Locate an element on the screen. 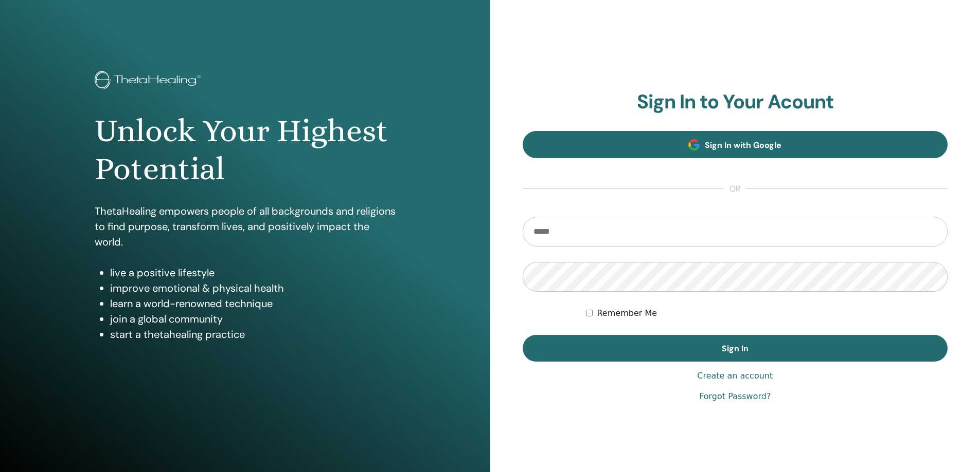  h1: Unlock Your Highest Potential is located at coordinates (245, 150).